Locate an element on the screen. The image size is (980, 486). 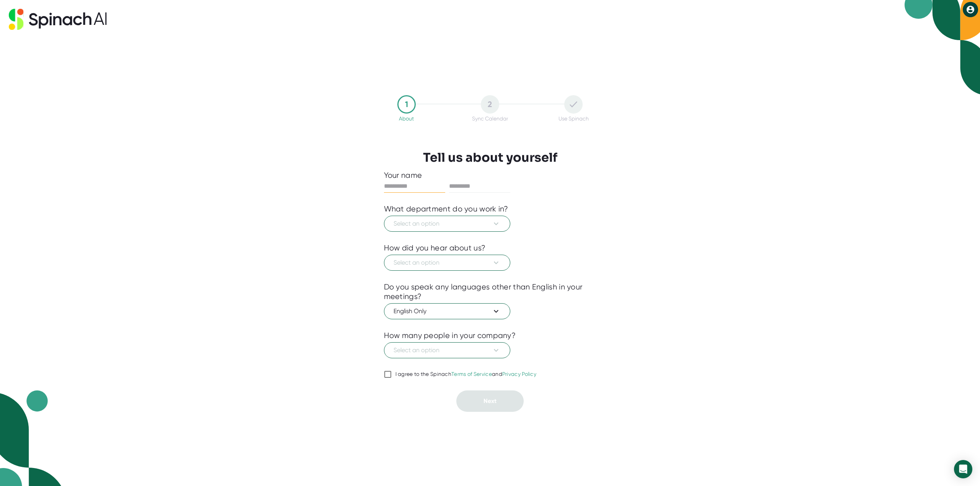
div: Do you speak any languages other than English in your meetings? is located at coordinates (490, 292).